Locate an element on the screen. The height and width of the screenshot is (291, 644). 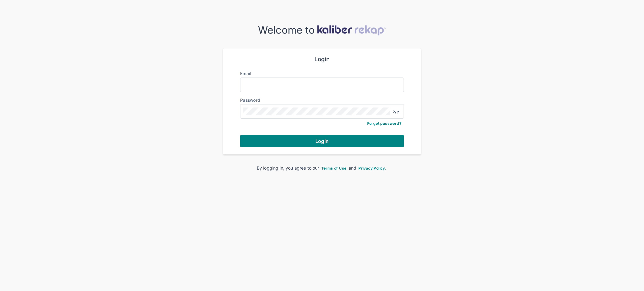
label: Password is located at coordinates (250, 100).